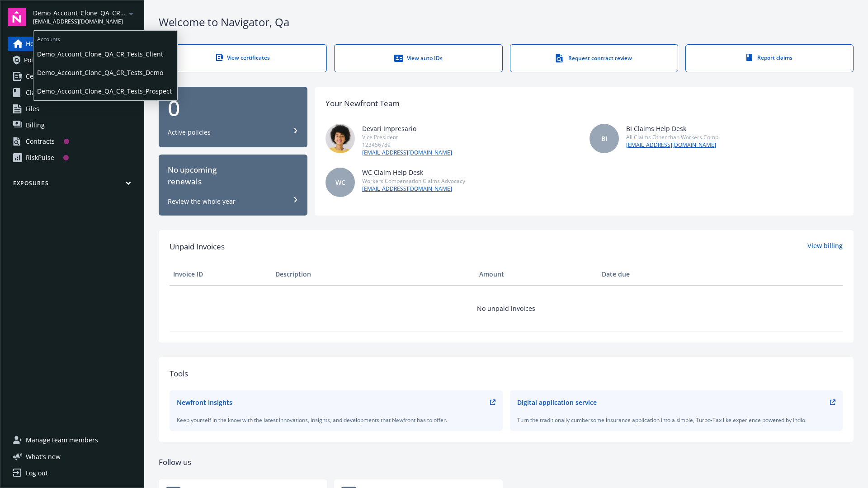 The width and height of the screenshot is (868, 488). I want to click on div: Devari Impresario, so click(407, 128).